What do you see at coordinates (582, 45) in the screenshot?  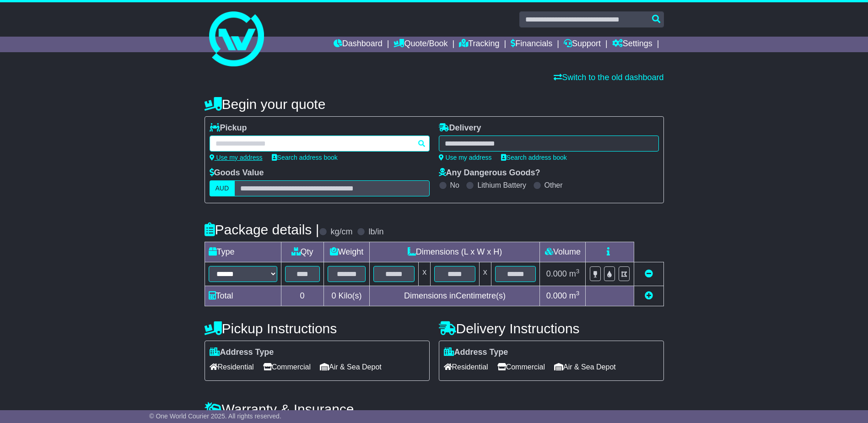 I see `a: Support` at bounding box center [582, 45].